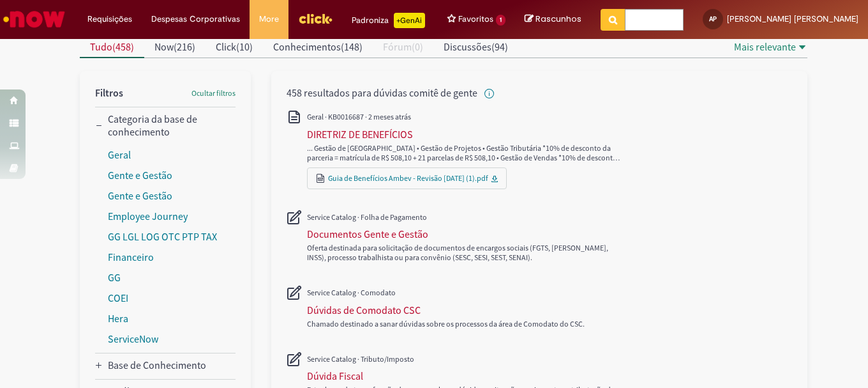 Image resolution: width=868 pixels, height=388 pixels. Describe the element at coordinates (500, 20) in the screenshot. I see `span: 1` at that location.